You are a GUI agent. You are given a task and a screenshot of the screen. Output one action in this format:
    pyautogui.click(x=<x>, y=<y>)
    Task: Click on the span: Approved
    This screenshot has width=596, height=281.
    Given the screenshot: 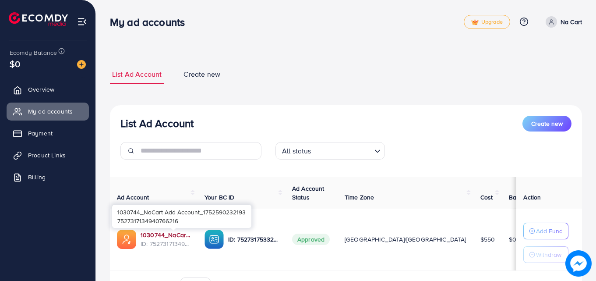 What is the action you would take?
    pyautogui.click(x=311, y=239)
    